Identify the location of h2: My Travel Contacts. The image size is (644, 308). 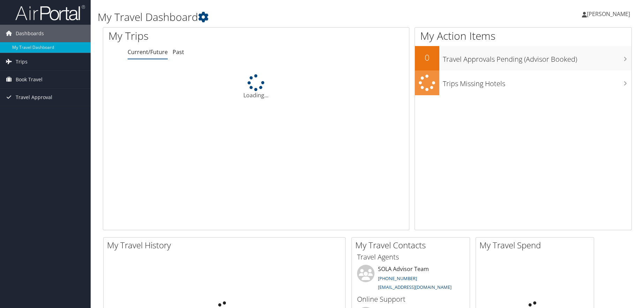
(413, 245).